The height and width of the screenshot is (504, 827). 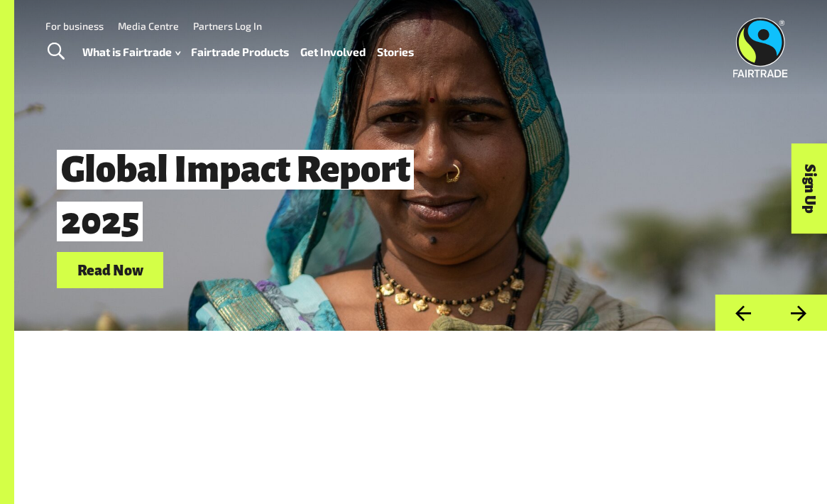 What do you see at coordinates (55, 52) in the screenshot?
I see `a: Toggle Search` at bounding box center [55, 52].